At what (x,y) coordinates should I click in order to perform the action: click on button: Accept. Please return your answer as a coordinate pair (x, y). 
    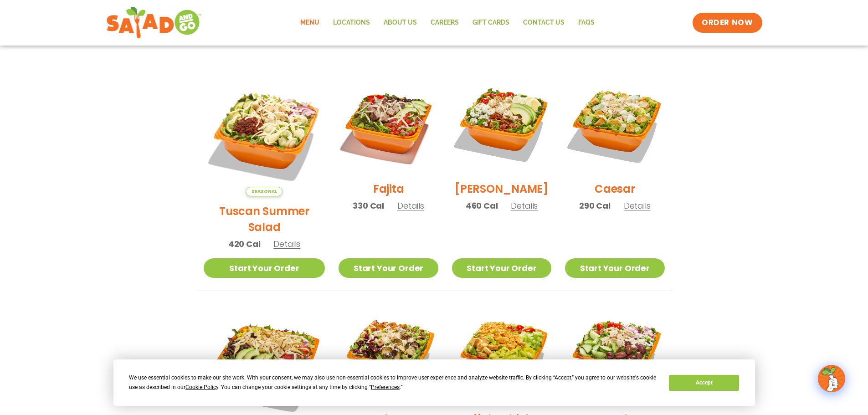
    Looking at the image, I should click on (704, 383).